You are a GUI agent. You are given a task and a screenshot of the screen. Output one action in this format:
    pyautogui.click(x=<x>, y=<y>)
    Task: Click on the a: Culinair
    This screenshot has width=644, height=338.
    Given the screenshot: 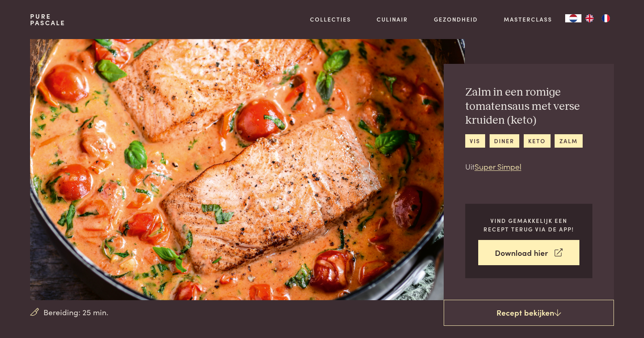 What is the action you would take?
    pyautogui.click(x=392, y=19)
    